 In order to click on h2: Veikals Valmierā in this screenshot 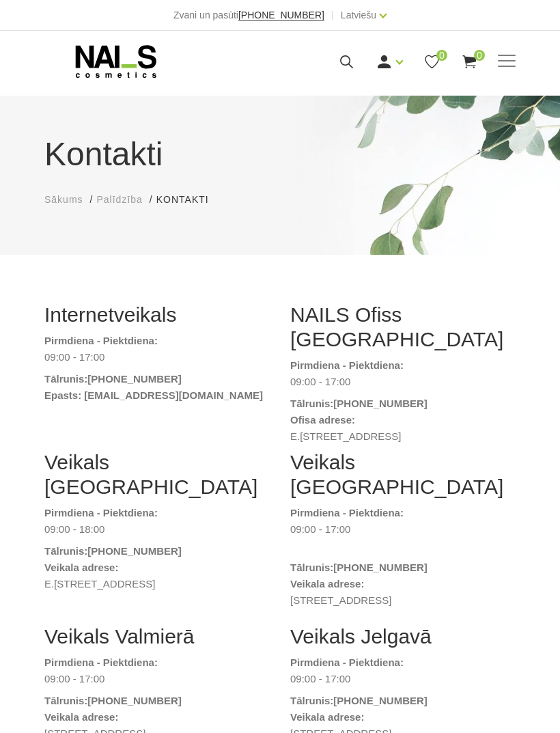, I will do `click(157, 637)`.